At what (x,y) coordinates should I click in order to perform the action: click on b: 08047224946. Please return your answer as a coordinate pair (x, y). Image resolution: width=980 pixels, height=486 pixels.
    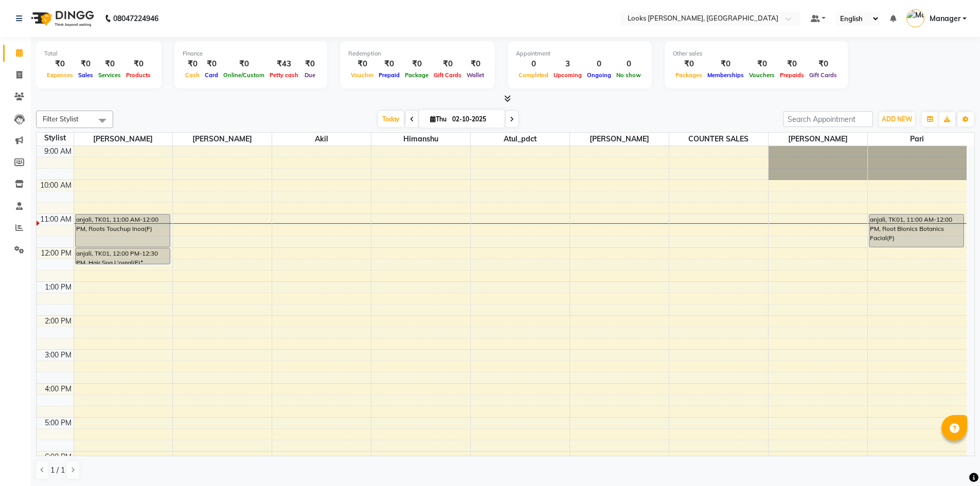
    Looking at the image, I should click on (136, 19).